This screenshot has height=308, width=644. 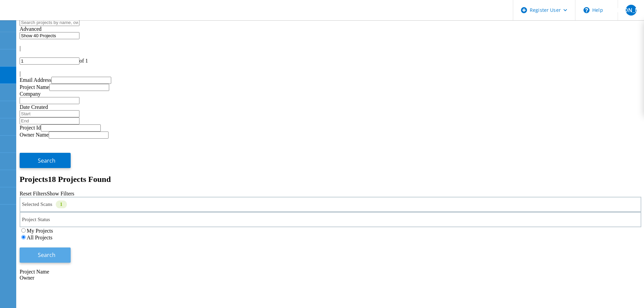 What do you see at coordinates (330, 272) in the screenshot?
I see `div: Project Name` at bounding box center [330, 272].